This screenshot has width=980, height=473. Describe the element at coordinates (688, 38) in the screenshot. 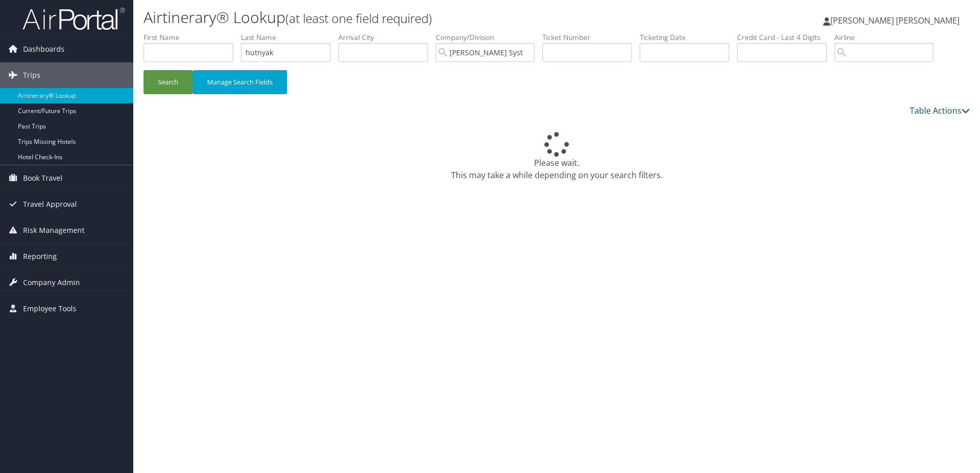

I see `label: Ticketing Date` at that location.